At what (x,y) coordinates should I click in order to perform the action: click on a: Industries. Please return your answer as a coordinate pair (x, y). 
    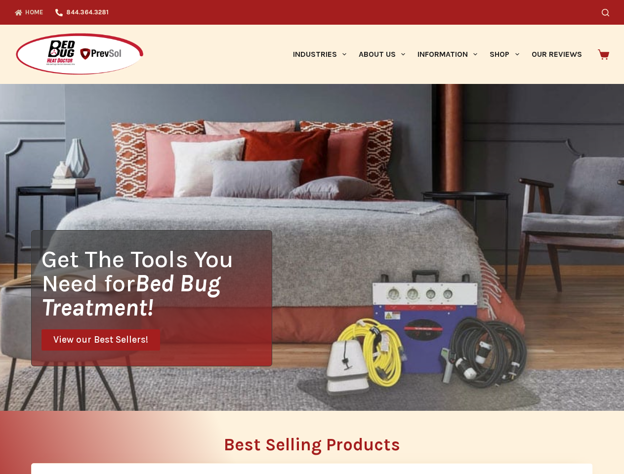
    Looking at the image, I should click on (319, 54).